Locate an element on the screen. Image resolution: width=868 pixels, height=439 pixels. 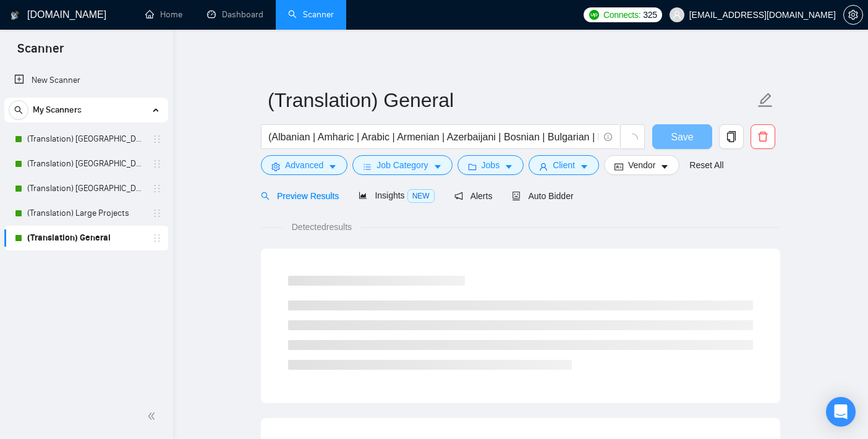
img: upwork-logo.png is located at coordinates (594, 15).